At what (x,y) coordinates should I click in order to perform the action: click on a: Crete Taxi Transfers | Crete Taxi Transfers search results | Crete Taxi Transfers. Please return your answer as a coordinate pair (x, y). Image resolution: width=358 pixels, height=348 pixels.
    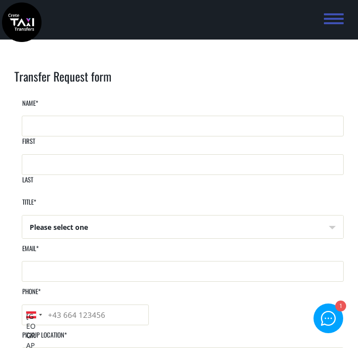
    Looking at the image, I should click on (22, 21).